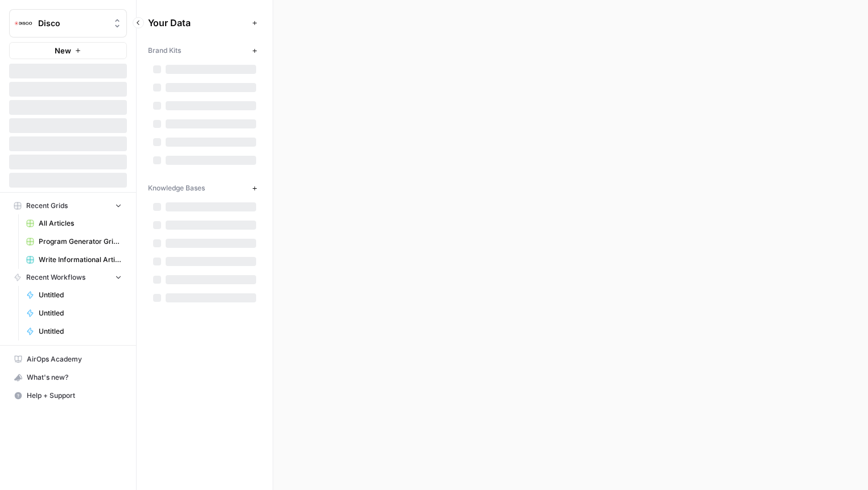  Describe the element at coordinates (63, 50) in the screenshot. I see `span: New` at that location.